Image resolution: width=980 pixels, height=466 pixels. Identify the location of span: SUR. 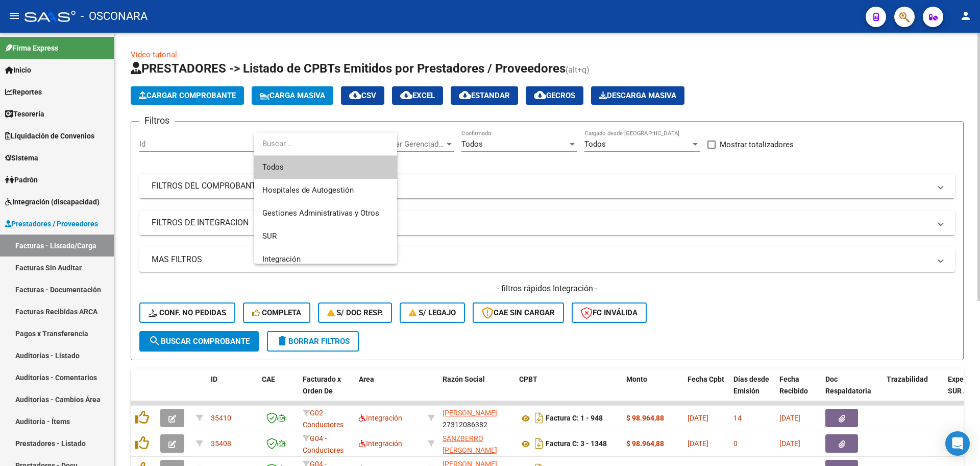
(270, 236).